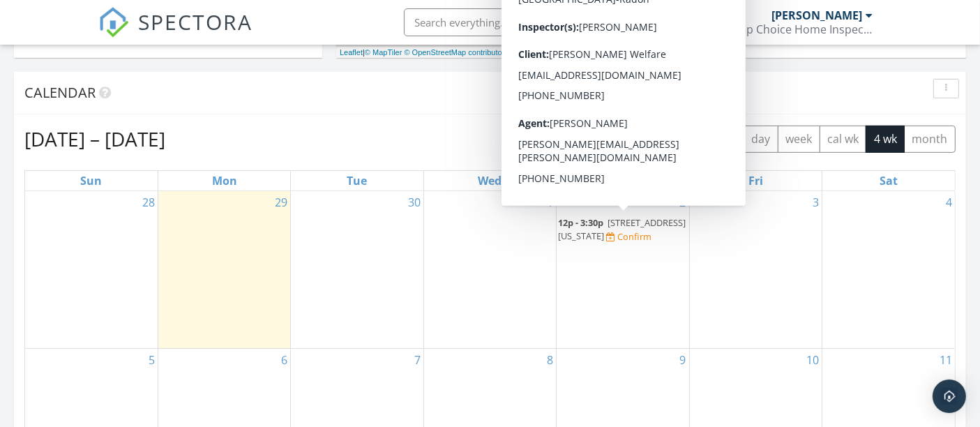  What do you see at coordinates (176, 33) in the screenshot?
I see `a: SPECTORA` at bounding box center [176, 33].